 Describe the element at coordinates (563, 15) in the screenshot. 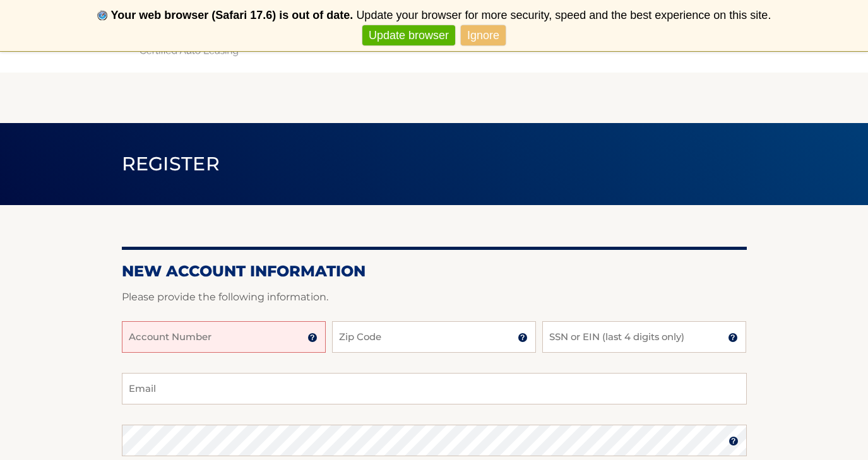

I see `span: Update your browser for more security, speed and the best experience on this site.` at that location.